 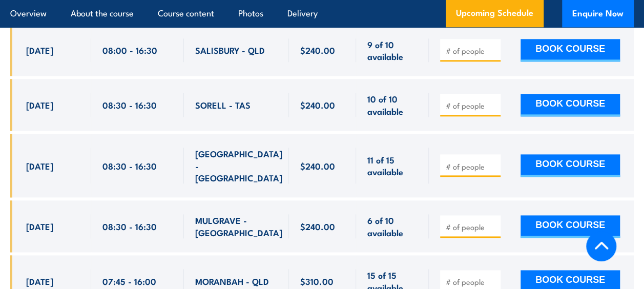 I want to click on span: MORANBAH - QLD, so click(x=232, y=281).